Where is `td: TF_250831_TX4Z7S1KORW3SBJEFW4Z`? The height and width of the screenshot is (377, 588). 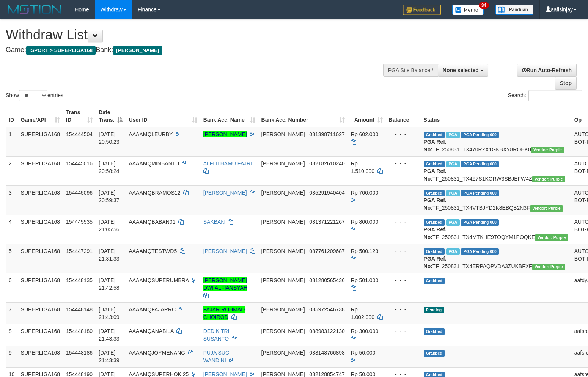
td: TF_250831_TX4Z7S1KORW3SBJEFW4Z is located at coordinates (496, 171).